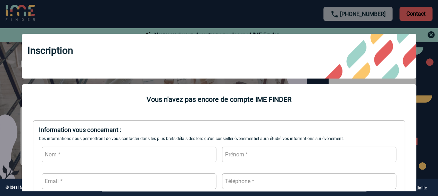  Describe the element at coordinates (219, 56) in the screenshot. I see `div: Inscription` at that location.